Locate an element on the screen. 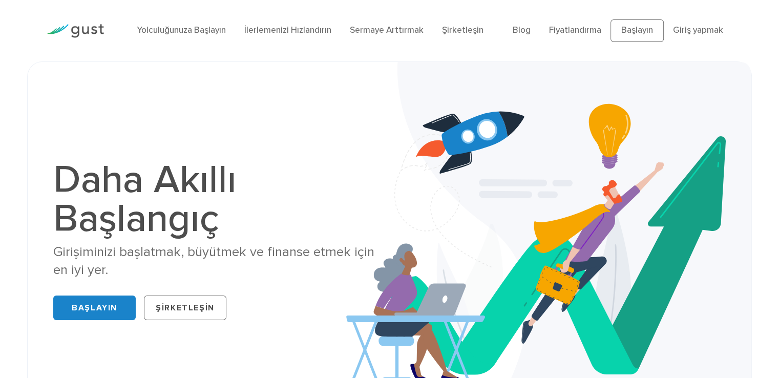 Image resolution: width=779 pixels, height=378 pixels. a: Yolculuğunuza Başlayın is located at coordinates (181, 30).